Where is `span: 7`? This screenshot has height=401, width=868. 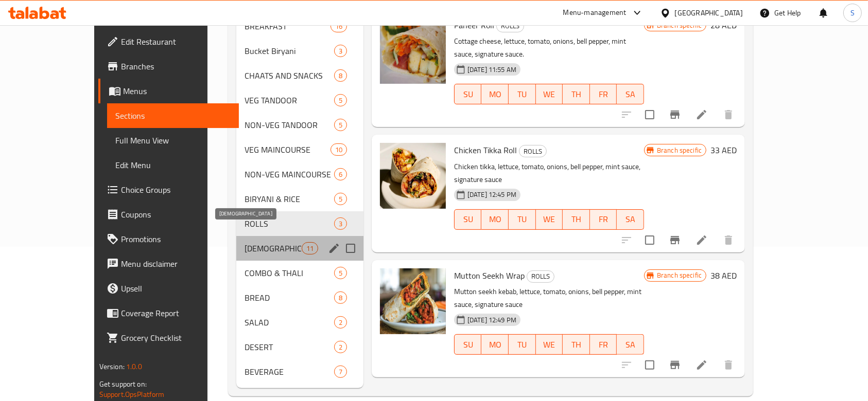
span: 7 is located at coordinates (340, 372).